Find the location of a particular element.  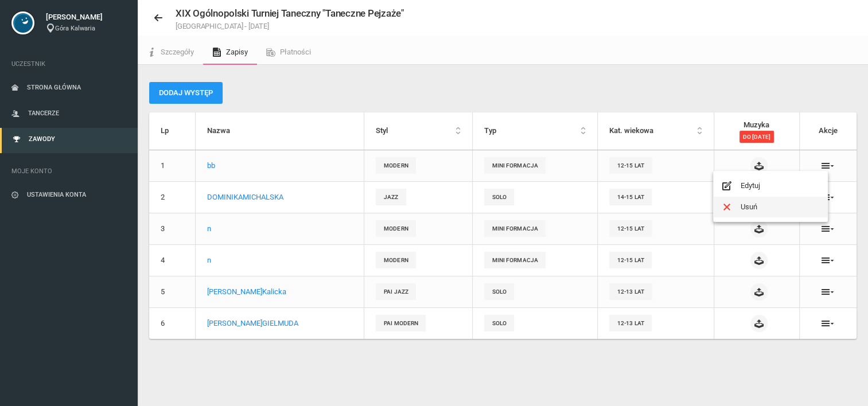

div: bb is located at coordinates (279, 166).